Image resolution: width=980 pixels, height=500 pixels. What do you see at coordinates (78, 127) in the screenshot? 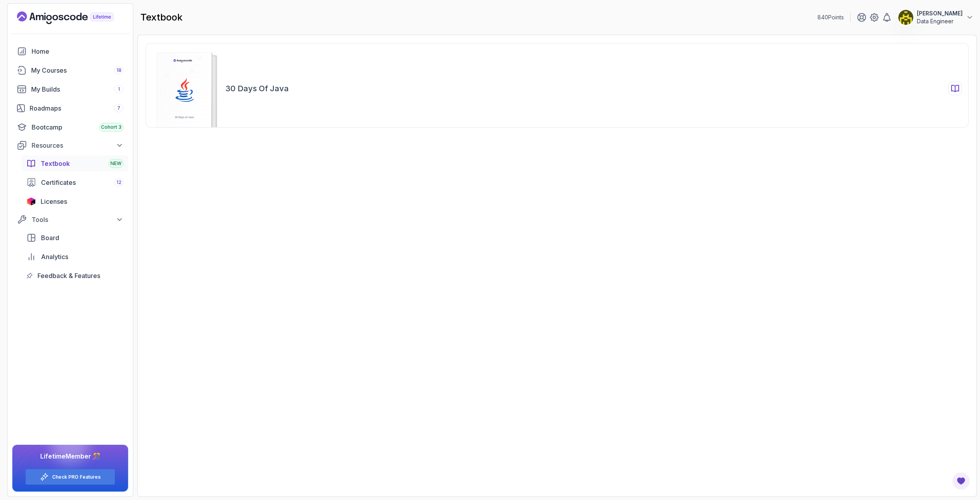
I see `div: Bootcamp` at bounding box center [78, 127].